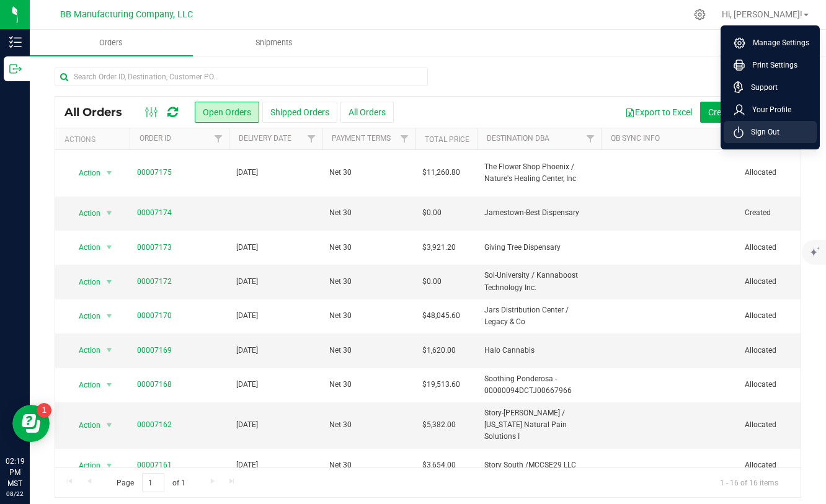 Image resolution: width=826 pixels, height=504 pixels. I want to click on a: Total Price, so click(447, 140).